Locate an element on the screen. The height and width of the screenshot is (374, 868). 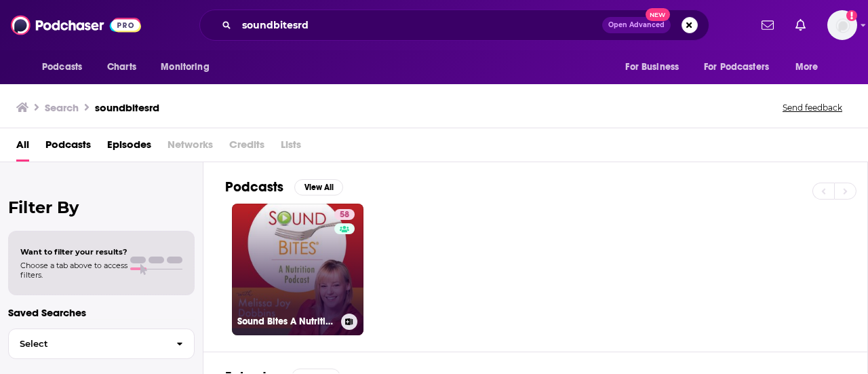
h3: Sound Bites A Nutrition Podcast is located at coordinates (286, 321).